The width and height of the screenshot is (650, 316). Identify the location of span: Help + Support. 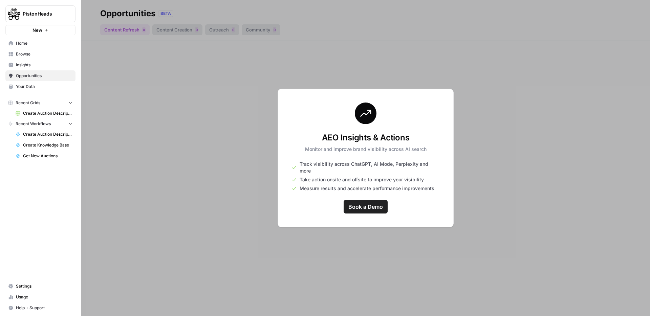
(44, 308).